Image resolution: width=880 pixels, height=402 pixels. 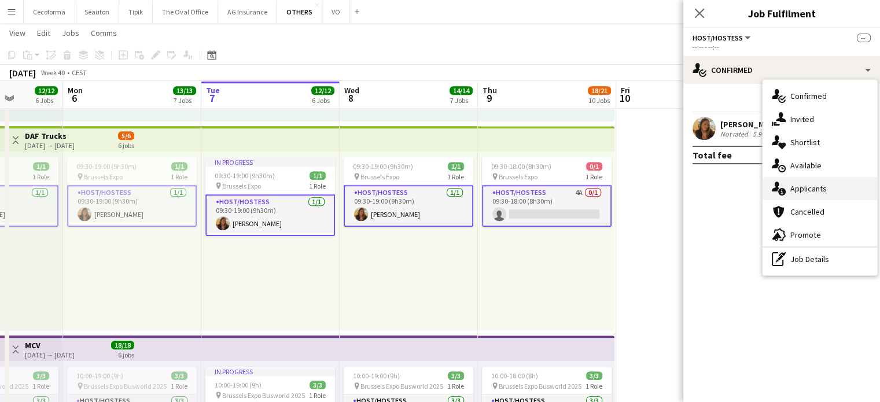 I want to click on app-card-role: Host/Hostess4A0/109:30-18:00 (8h30m), so click(x=547, y=206).